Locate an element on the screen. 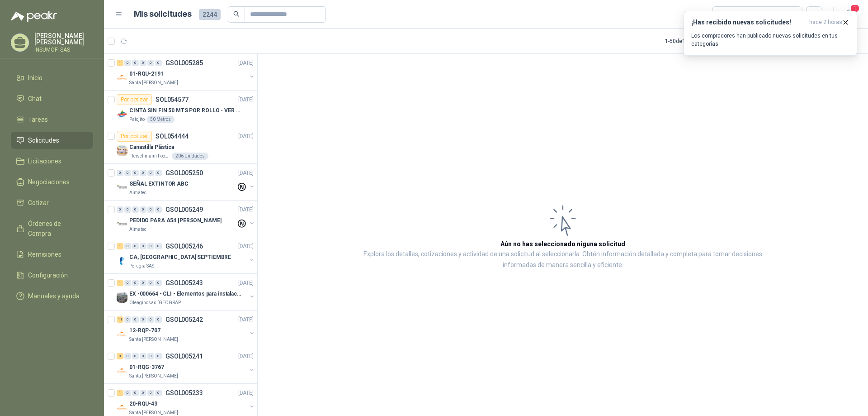  p: GSOL005285 is located at coordinates (184, 63).